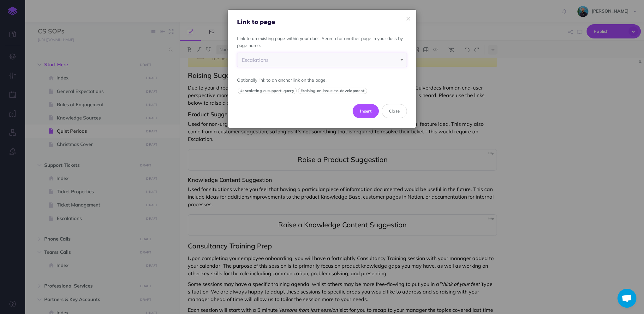 Image resolution: width=644 pixels, height=314 pixels. What do you see at coordinates (267, 91) in the screenshot?
I see `button: #escalating-a-support-query` at bounding box center [267, 91].